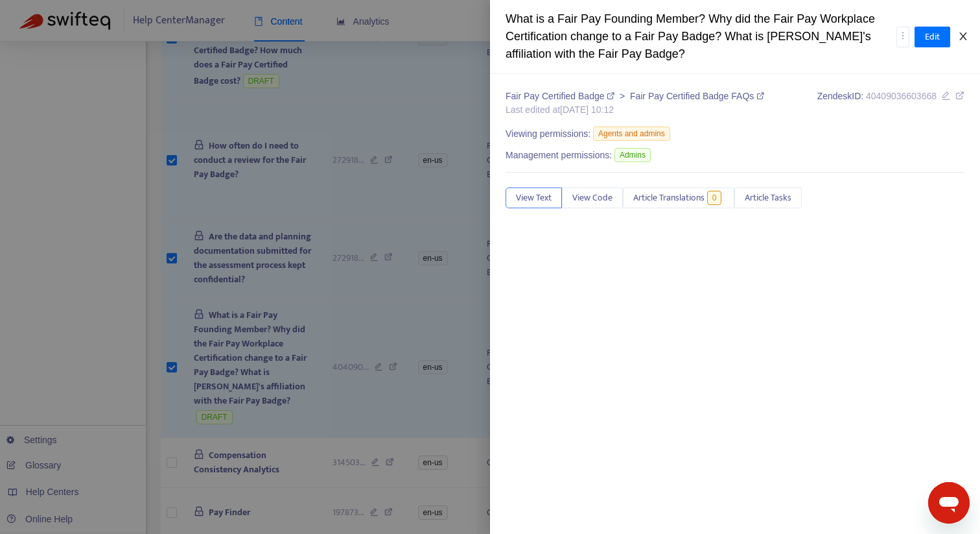 The width and height of the screenshot is (980, 534). What do you see at coordinates (592, 198) in the screenshot?
I see `button: View Code` at bounding box center [592, 198].